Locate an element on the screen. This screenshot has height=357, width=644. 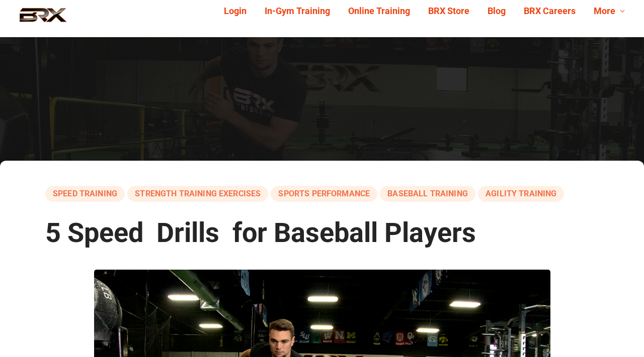
a: sports performance is located at coordinates (324, 194).